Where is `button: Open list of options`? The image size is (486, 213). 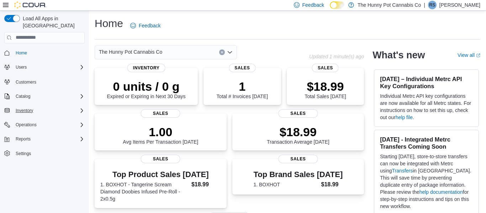
button: Open list of options is located at coordinates (230, 52).